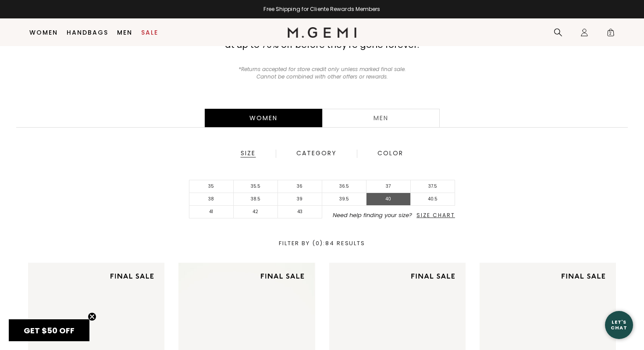 This screenshot has height=350, width=644. What do you see at coordinates (322, 243) in the screenshot?
I see `div: Filter By (0) : 84 Results` at bounding box center [322, 243].